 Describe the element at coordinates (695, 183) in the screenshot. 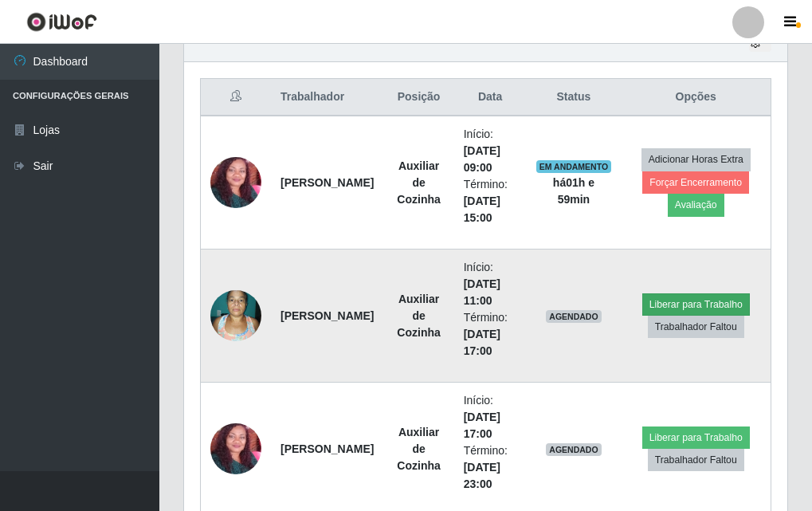

I see `button: Forçar Encerramento` at that location.